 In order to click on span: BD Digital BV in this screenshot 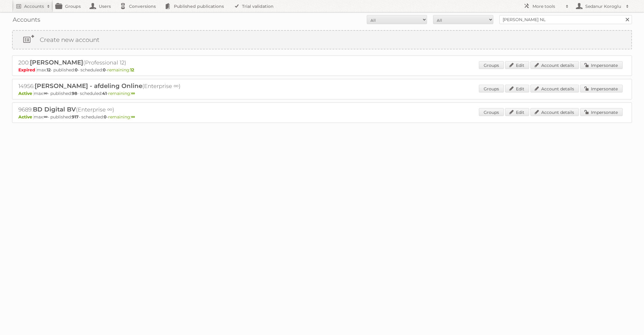, I will do `click(54, 110)`.